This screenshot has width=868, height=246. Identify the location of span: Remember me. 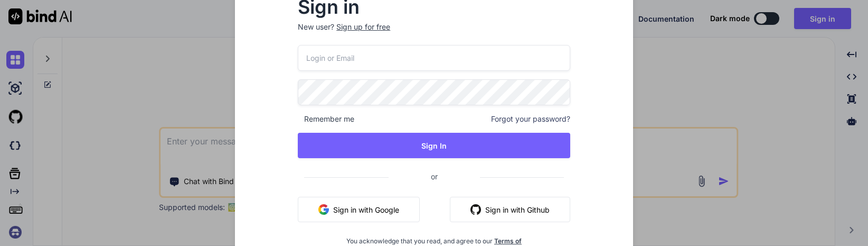
(326, 119).